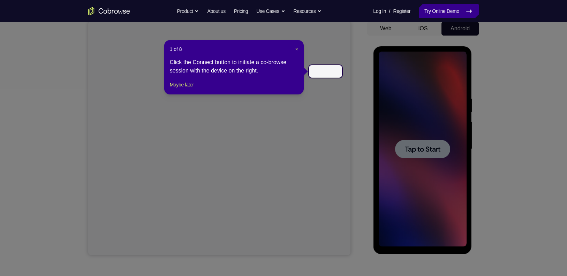  I want to click on a: Log In, so click(379, 11).